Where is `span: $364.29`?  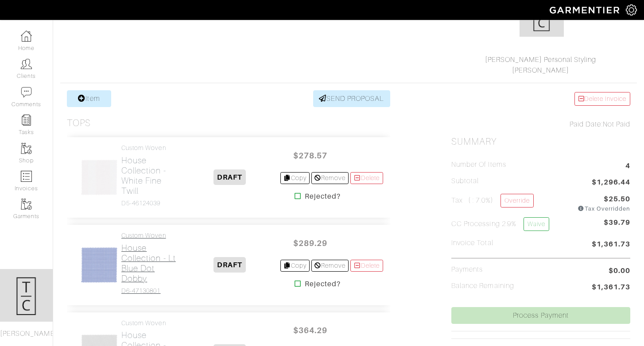
span: $364.29 is located at coordinates (311, 330).